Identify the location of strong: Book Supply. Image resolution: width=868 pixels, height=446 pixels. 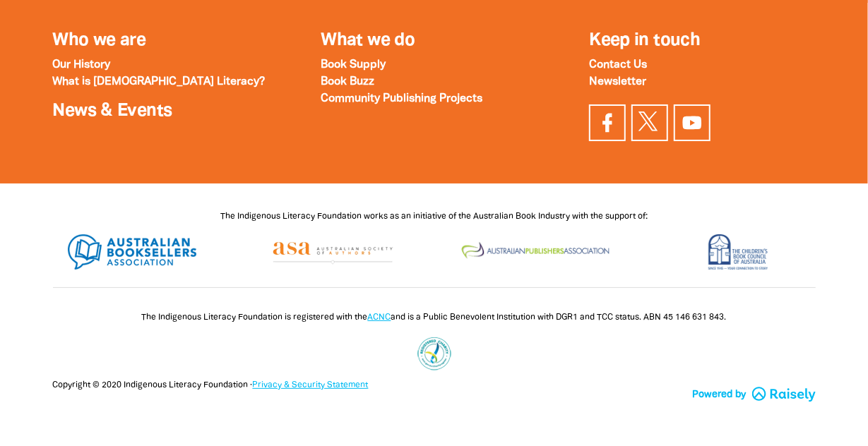
(353, 65).